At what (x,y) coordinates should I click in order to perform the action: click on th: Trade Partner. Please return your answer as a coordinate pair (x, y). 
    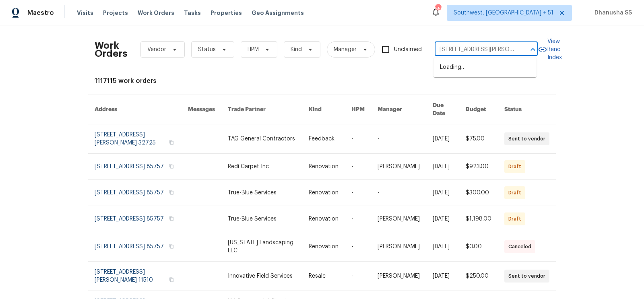
    Looking at the image, I should click on (262, 110).